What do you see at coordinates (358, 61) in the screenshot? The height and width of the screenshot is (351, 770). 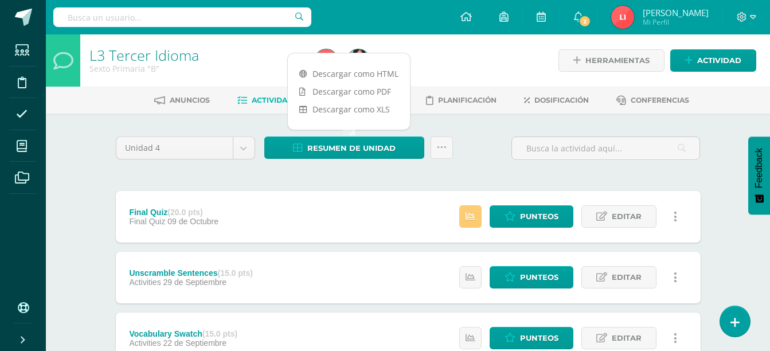 I see `img: 370ed853a3a320774bc16059822190fc.png` at bounding box center [358, 61].